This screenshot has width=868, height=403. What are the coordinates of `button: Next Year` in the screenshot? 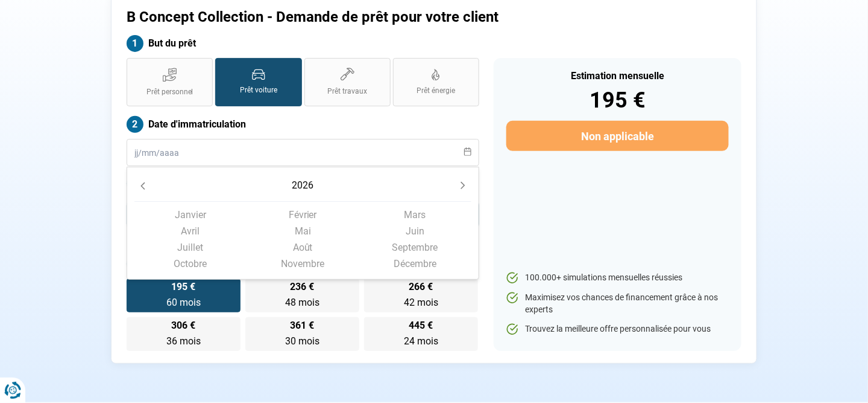 It's located at (464, 185).